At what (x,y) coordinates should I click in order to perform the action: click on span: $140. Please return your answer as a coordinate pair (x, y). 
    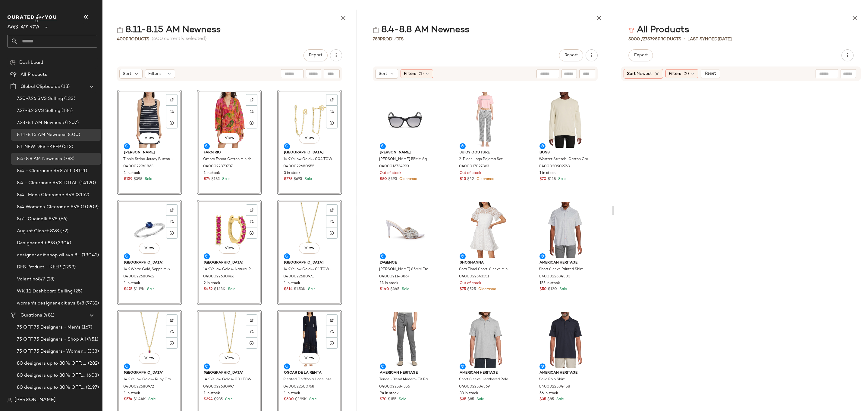
    Looking at the image, I should click on (385, 289).